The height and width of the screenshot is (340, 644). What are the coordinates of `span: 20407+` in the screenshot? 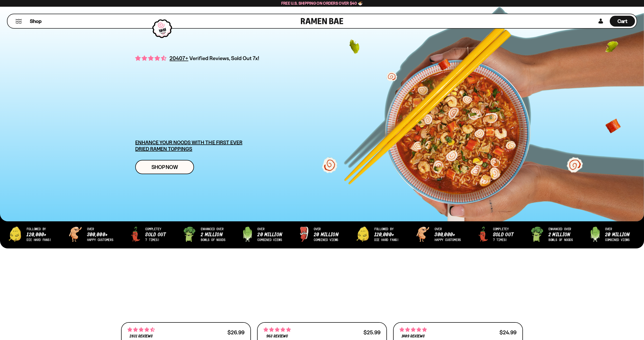 It's located at (179, 58).